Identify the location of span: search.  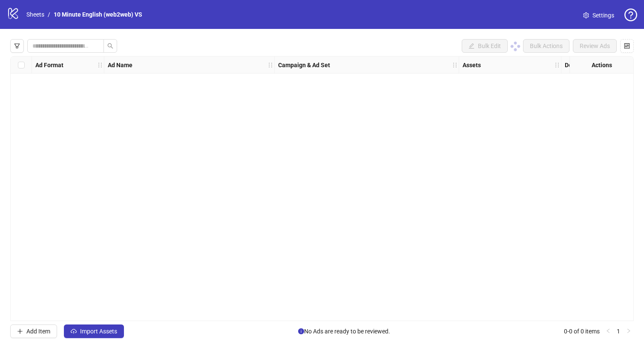
(110, 46).